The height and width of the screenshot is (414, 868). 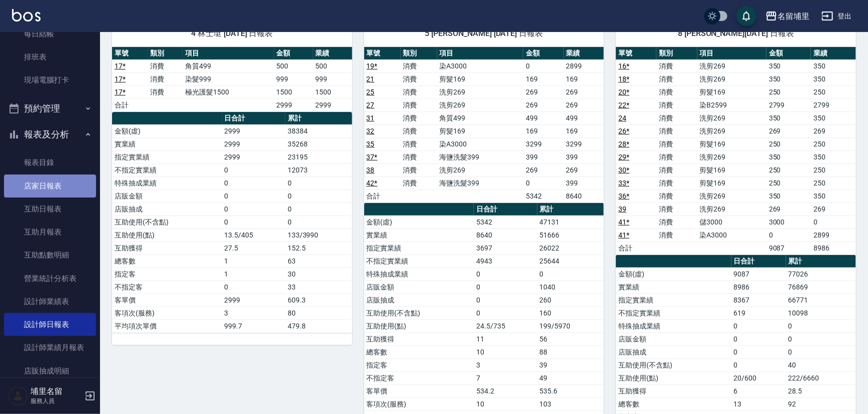 I want to click on td: 海鹽洗髮399, so click(x=481, y=157).